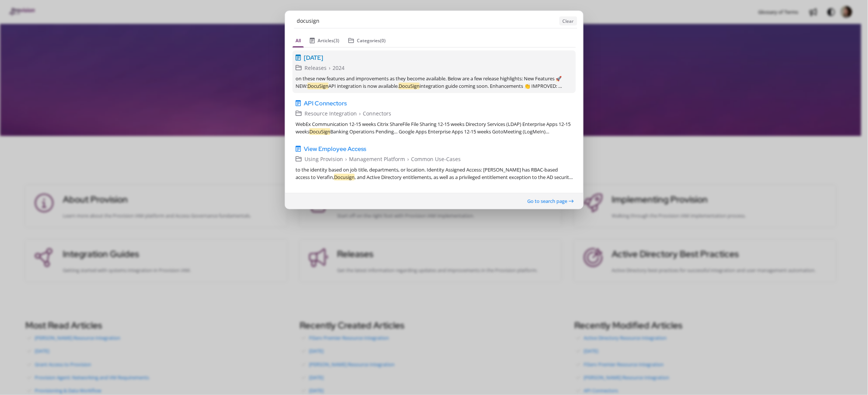  I want to click on span: View Employee Access, so click(335, 149).